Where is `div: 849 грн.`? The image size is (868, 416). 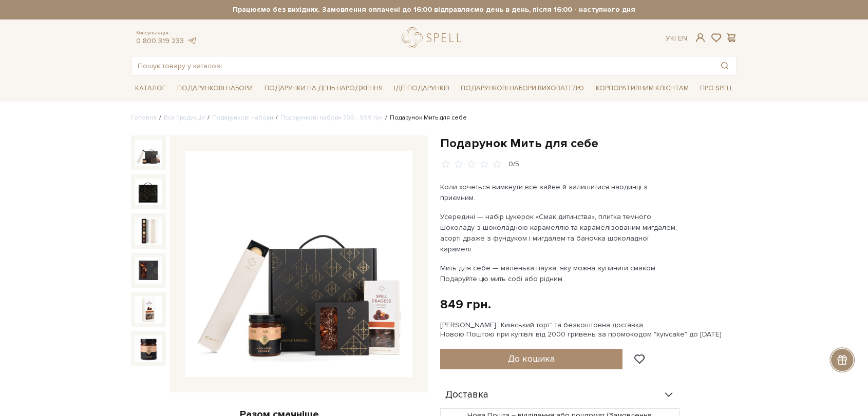
div: 849 грн. is located at coordinates (465, 304).